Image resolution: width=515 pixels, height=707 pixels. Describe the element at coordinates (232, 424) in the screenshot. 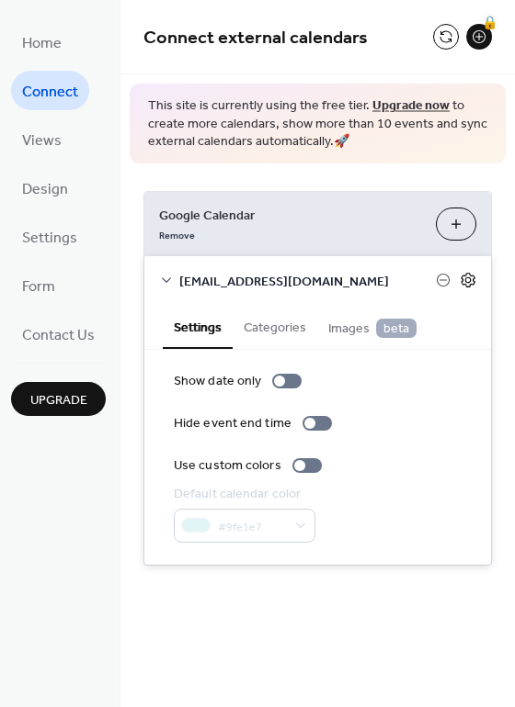

I see `div: Hide event end time` at that location.